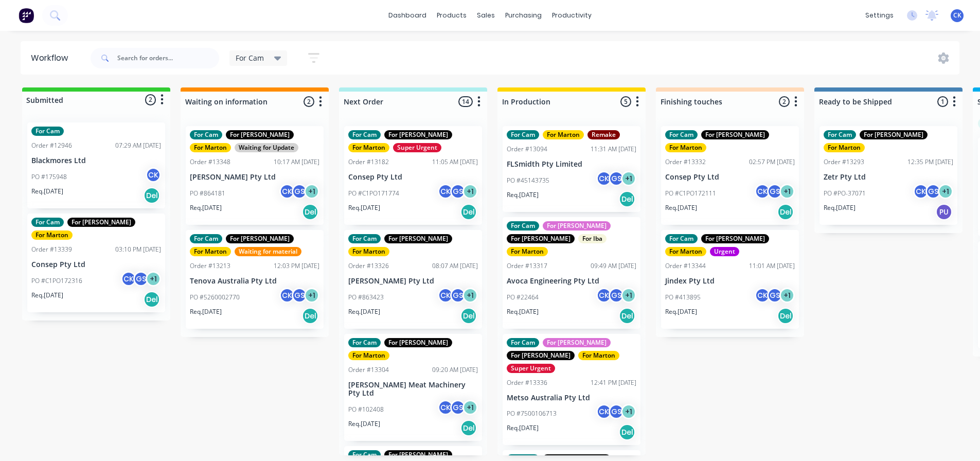  What do you see at coordinates (528, 181) in the screenshot?
I see `p: PO #45143735` at bounding box center [528, 181].